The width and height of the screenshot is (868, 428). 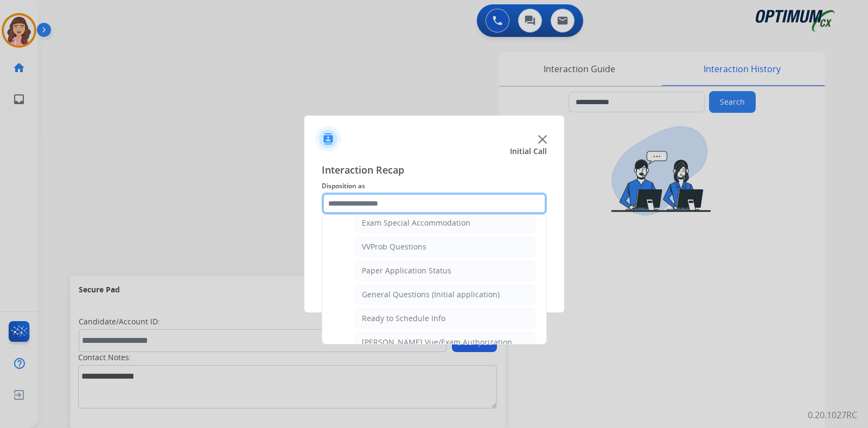 What do you see at coordinates (434, 171) in the screenshot?
I see `span: Interaction Recap` at bounding box center [434, 171].